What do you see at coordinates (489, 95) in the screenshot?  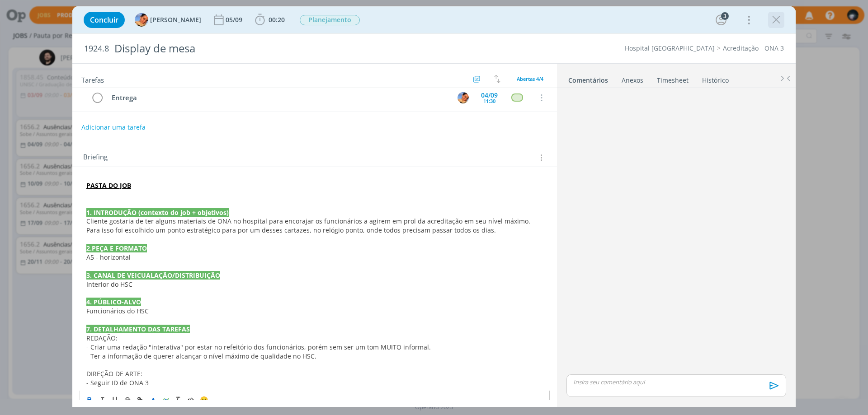 I see `div: 04/09` at bounding box center [489, 95].